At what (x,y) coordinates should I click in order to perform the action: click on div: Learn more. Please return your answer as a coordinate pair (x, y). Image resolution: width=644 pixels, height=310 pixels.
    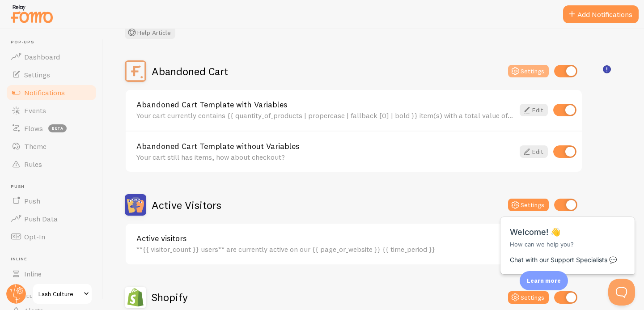
    Looking at the image, I should click on (544, 281).